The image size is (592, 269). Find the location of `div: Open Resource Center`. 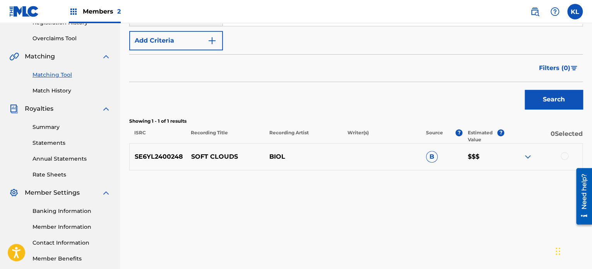

div: Open Resource Center is located at coordinates (14, 31).